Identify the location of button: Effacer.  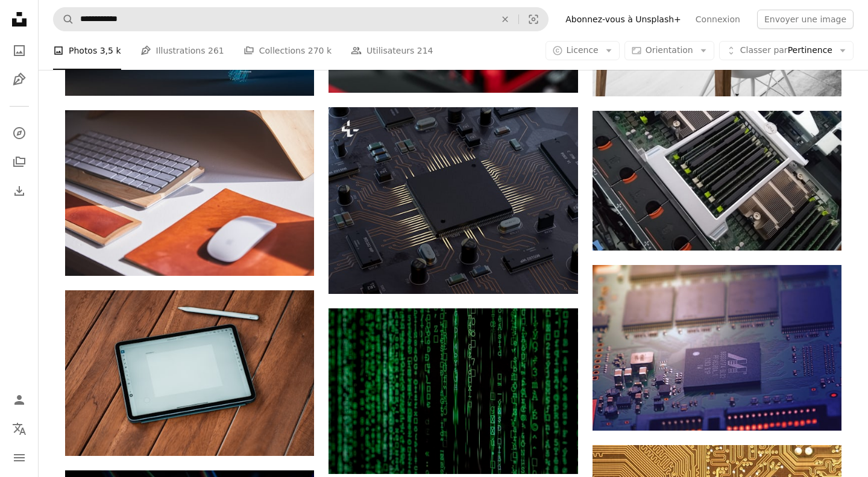
(505, 19).